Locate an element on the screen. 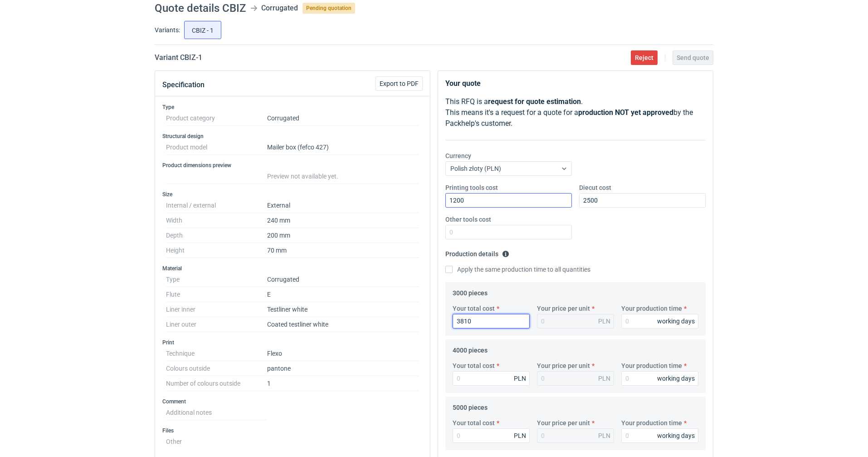 This screenshot has height=457, width=868. label: Printing tools cost is located at coordinates (472, 188).